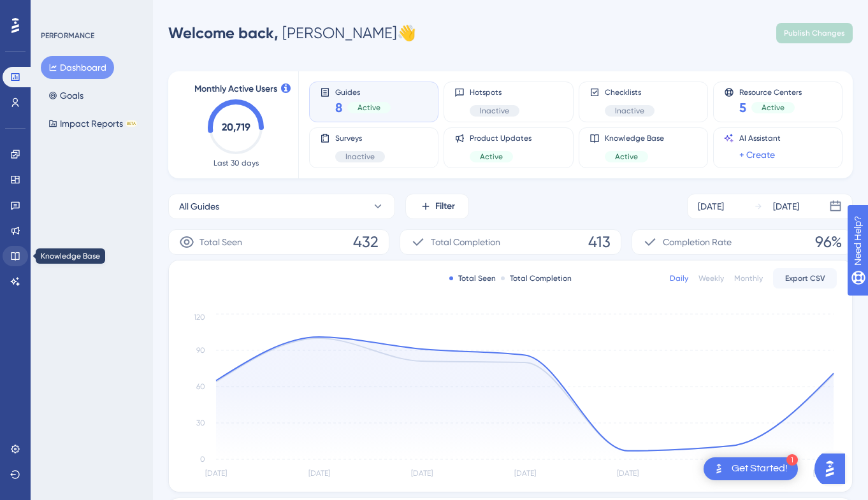  What do you see at coordinates (500, 139) in the screenshot?
I see `span: Product Updates` at bounding box center [500, 139].